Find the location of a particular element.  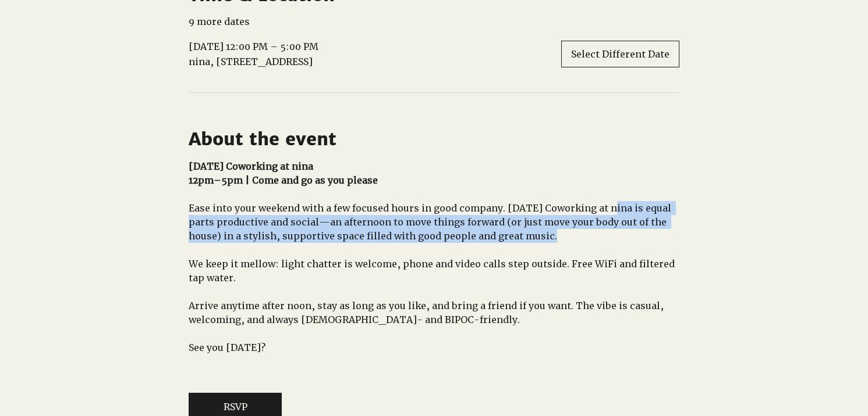

div: 9 more dates is located at coordinates (433, 21).